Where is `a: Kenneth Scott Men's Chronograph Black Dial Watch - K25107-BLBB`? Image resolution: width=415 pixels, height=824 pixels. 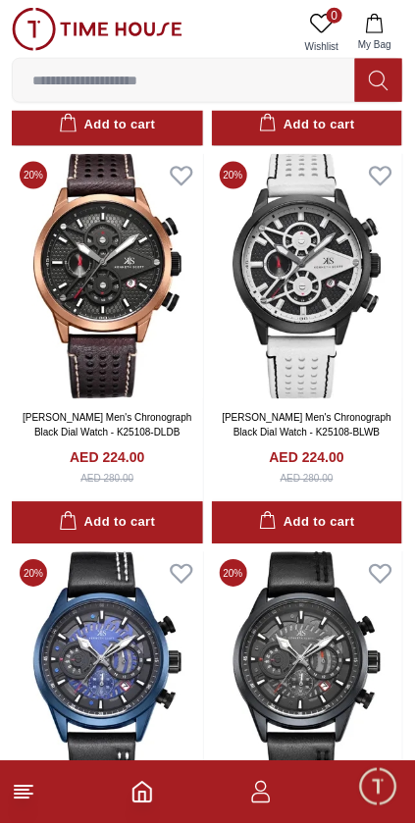
a: Kenneth Scott Men's Chronograph Black Dial Watch - K25107-BLBB is located at coordinates (307, 675).